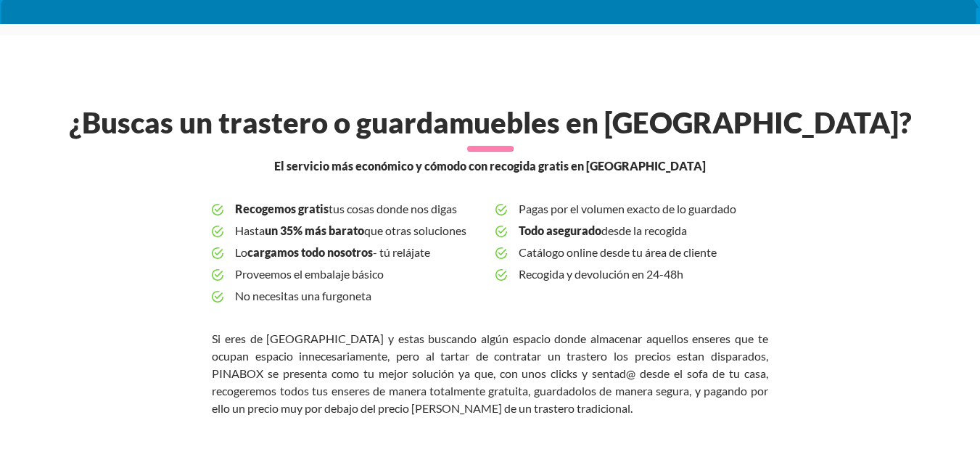 This screenshot has width=980, height=465. I want to click on span: tus cosas donde nos digas, so click(359, 209).